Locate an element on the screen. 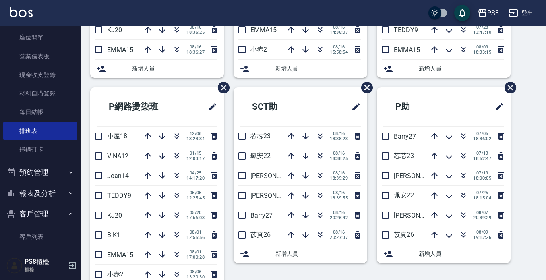 The image size is (546, 280). button: save is located at coordinates (463, 13).